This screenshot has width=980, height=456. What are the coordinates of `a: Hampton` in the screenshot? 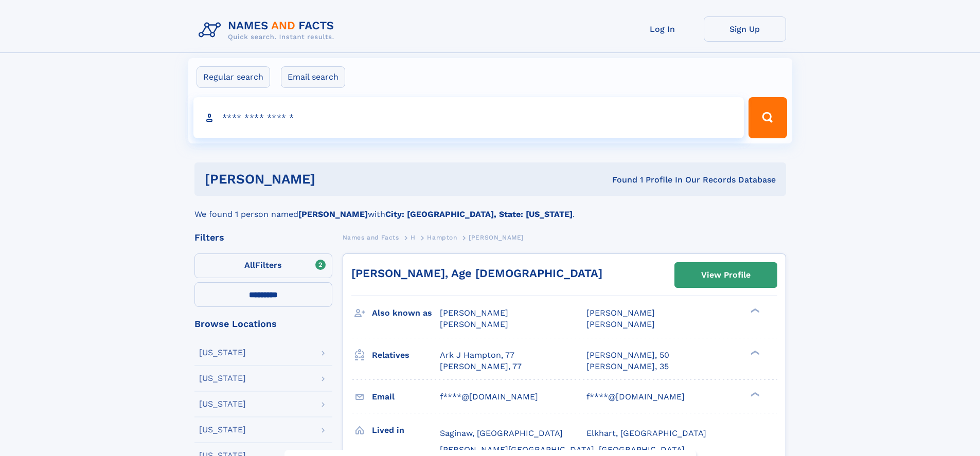 It's located at (442, 237).